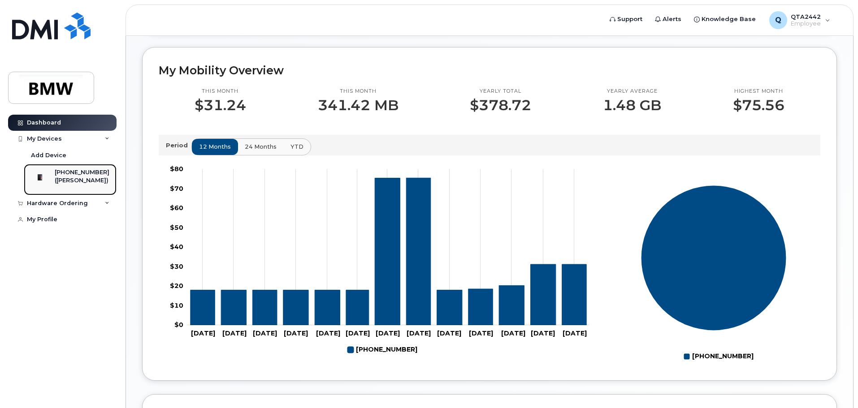 This screenshot has height=408, width=858. I want to click on span: Employee, so click(806, 24).